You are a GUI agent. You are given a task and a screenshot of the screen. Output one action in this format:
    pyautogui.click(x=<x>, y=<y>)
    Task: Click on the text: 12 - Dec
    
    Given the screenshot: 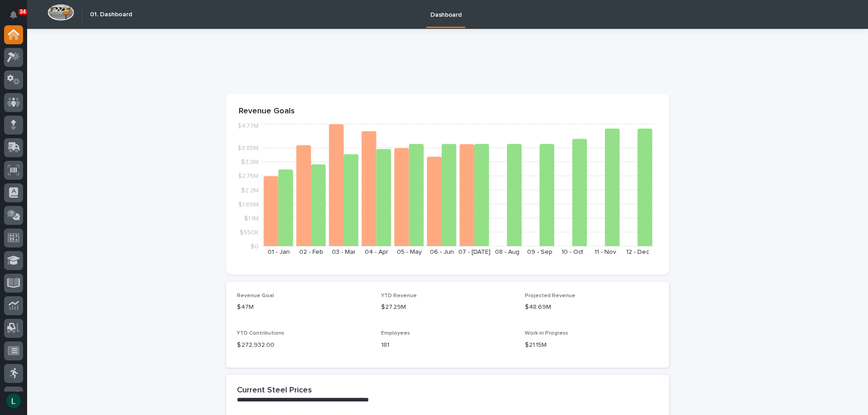 What is the action you would take?
    pyautogui.click(x=637, y=252)
    